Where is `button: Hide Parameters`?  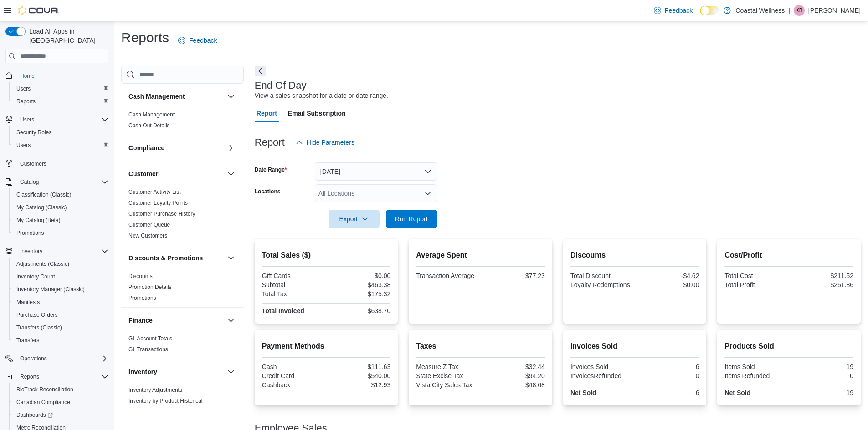
button: Hide Parameters is located at coordinates (325, 142).